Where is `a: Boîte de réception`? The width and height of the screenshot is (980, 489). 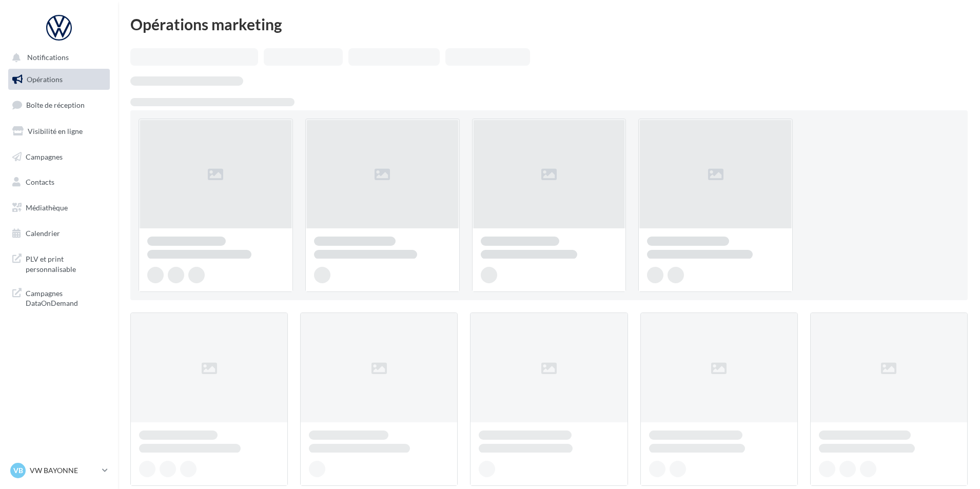
a: Boîte de réception is located at coordinates (59, 105).